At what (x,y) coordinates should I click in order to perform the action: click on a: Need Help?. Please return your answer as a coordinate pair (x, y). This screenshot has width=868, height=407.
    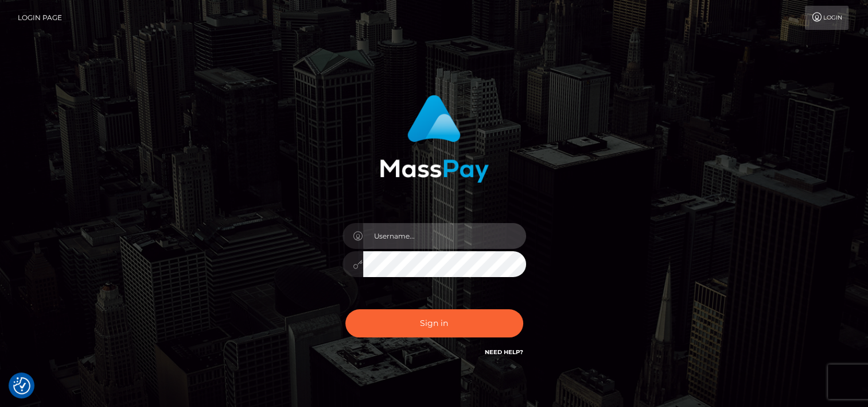
    Looking at the image, I should click on (504, 352).